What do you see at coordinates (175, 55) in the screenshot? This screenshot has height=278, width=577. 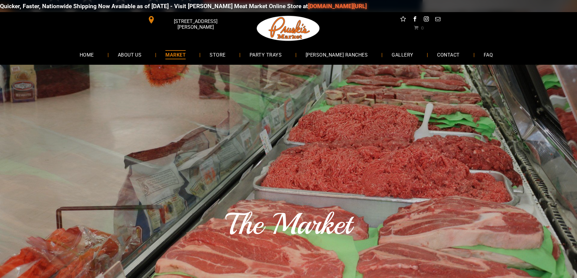 I see `a: MARKET` at bounding box center [175, 55].